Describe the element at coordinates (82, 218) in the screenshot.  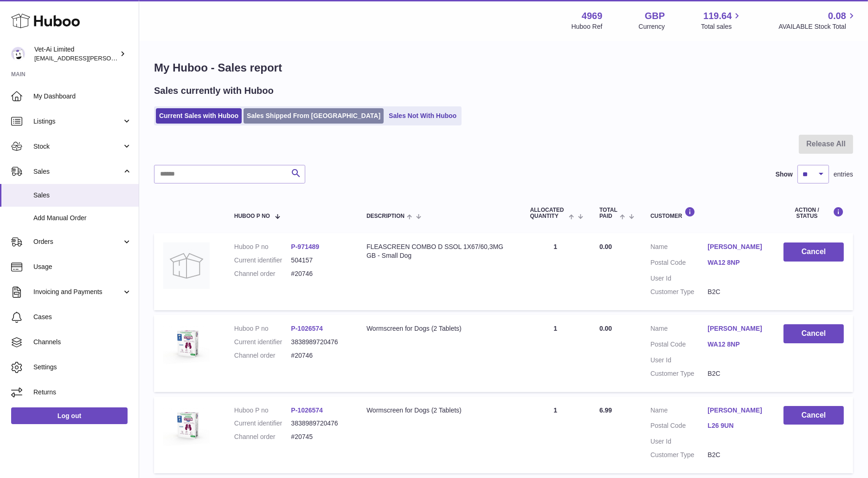
I see `span: Add Manual Order` at that location.